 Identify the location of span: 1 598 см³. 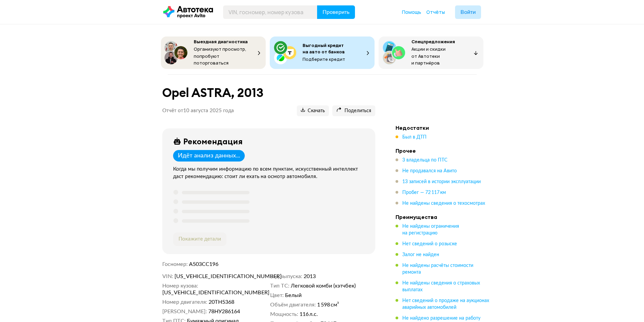
(328, 305).